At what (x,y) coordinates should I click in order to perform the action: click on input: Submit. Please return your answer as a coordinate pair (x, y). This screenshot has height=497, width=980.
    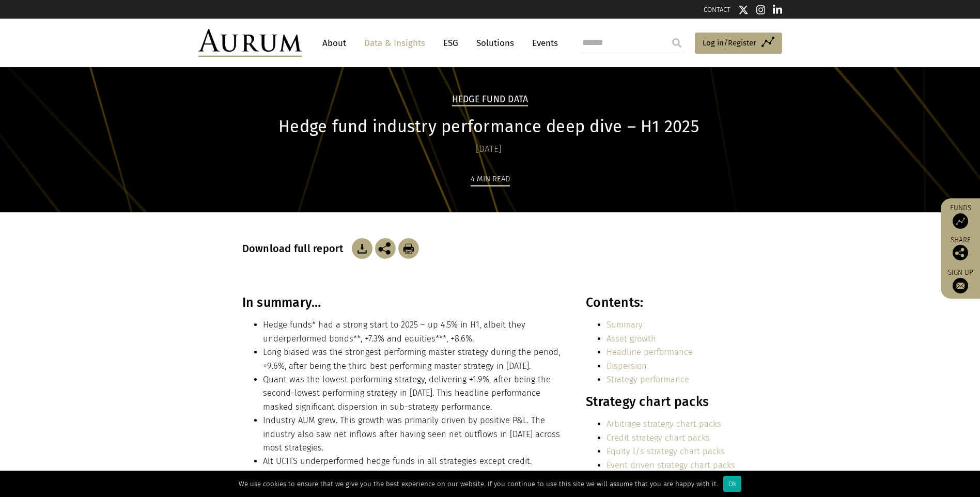
    Looking at the image, I should click on (677, 43).